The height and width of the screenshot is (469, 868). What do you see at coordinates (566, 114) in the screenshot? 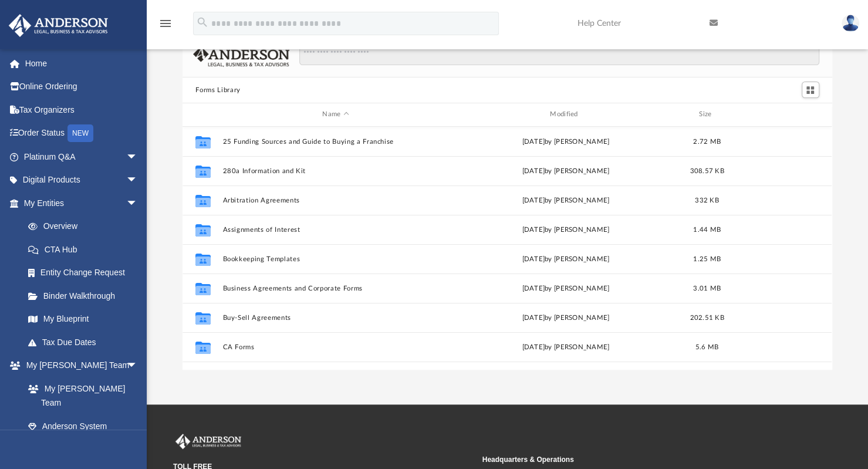
I see `div: Modified` at bounding box center [566, 114].